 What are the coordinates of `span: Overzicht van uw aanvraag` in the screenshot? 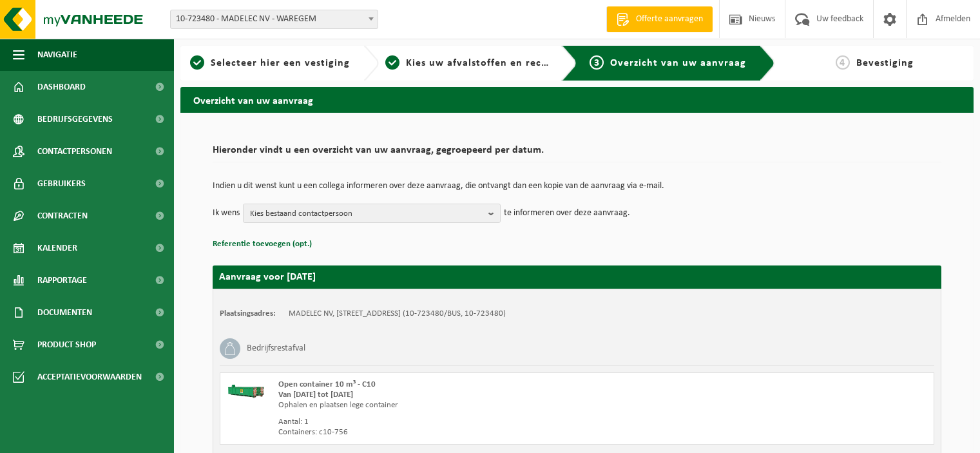 It's located at (678, 63).